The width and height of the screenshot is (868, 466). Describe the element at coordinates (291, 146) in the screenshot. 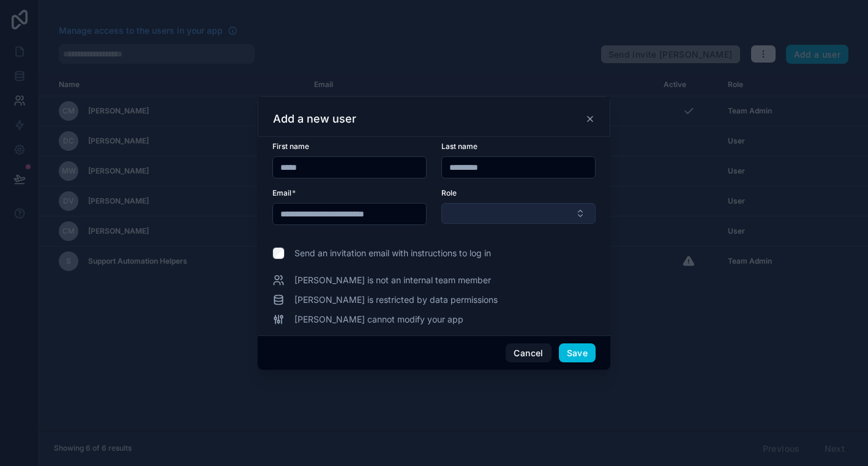

I see `span: First name` at that location.